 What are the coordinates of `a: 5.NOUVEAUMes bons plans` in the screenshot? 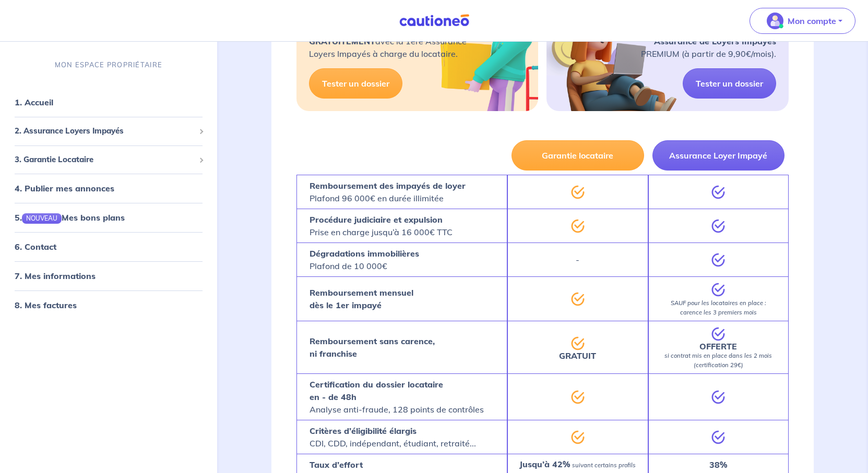 It's located at (69, 217).